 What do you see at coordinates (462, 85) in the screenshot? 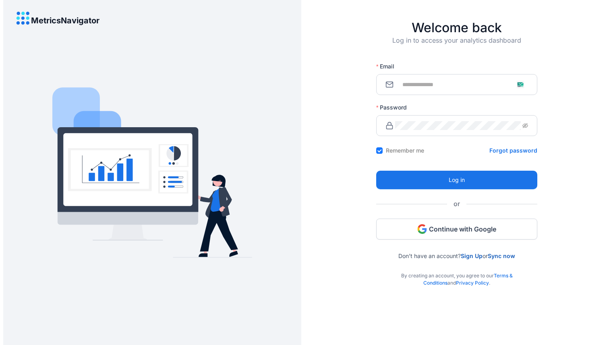
I see `input: Email` at bounding box center [462, 85].